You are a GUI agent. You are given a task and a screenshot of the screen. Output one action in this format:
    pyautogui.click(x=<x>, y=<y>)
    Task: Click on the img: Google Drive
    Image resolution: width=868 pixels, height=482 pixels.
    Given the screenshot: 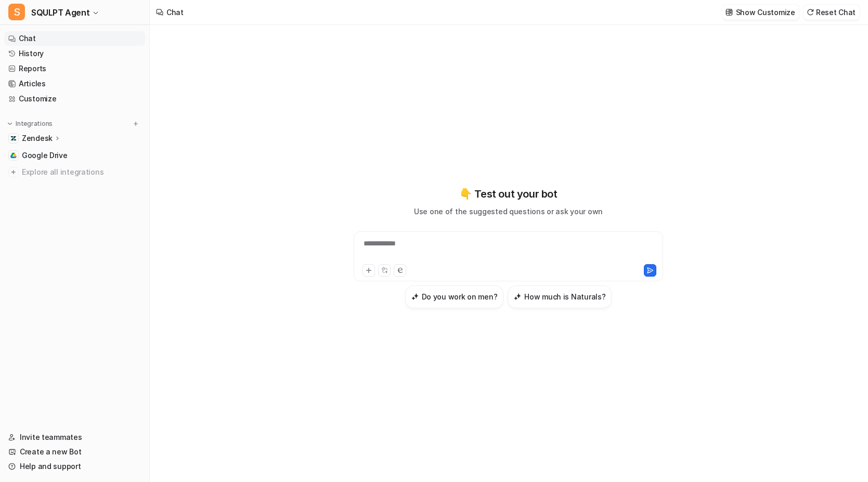 What is the action you would take?
    pyautogui.click(x=14, y=156)
    